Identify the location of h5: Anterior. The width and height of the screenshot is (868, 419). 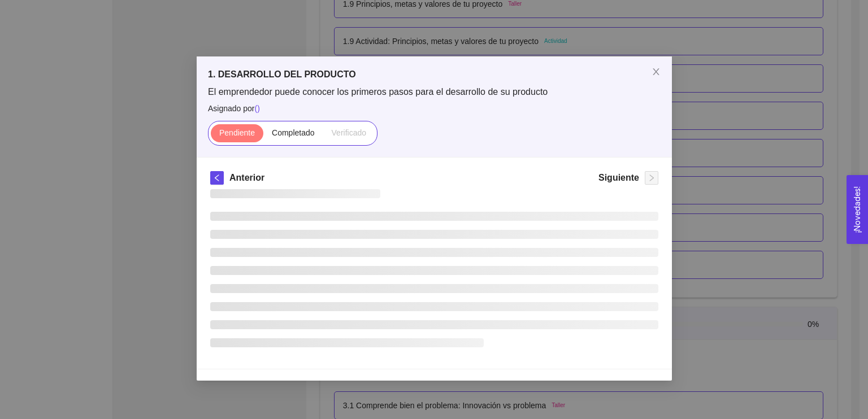
(247, 178).